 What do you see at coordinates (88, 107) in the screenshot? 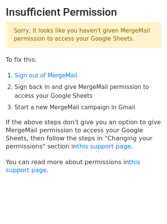
I see `li: Start a new MergeMail campaign in Gmail` at bounding box center [88, 107].